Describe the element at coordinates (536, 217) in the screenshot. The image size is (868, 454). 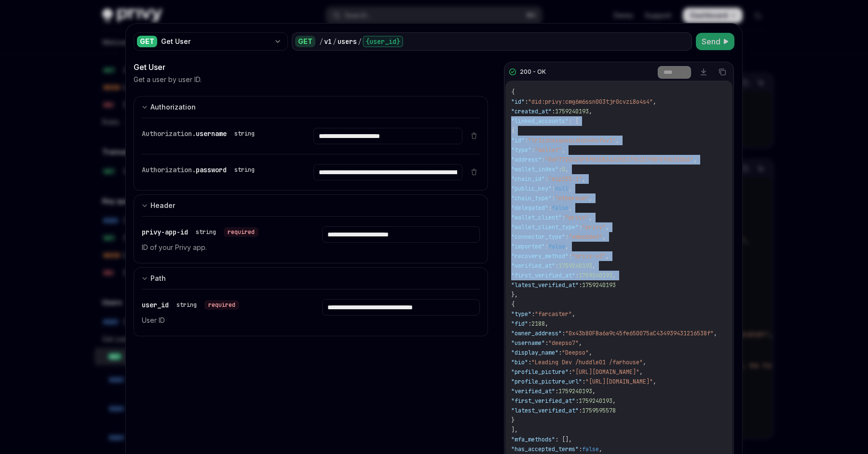
I see `span: "wallet_client"` at that location.